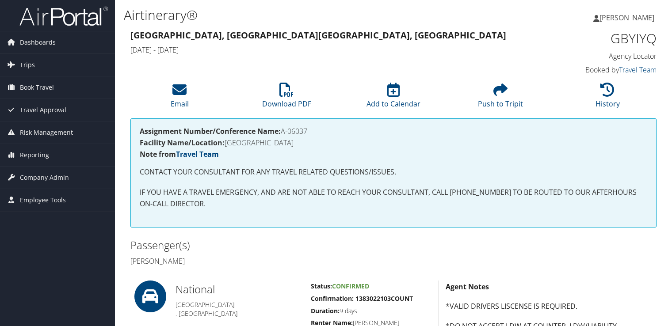  I want to click on span: Confirmed, so click(350, 286).